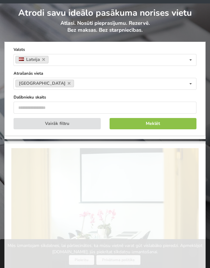  What do you see at coordinates (105, 11) in the screenshot?
I see `h1: Atrodi savu ideālo pasākuma norises vietu` at bounding box center [105, 11].